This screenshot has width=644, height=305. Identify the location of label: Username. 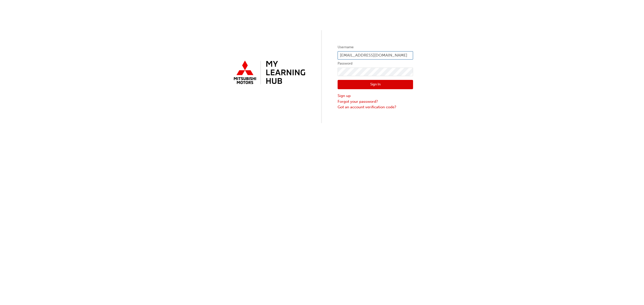
(376, 47).